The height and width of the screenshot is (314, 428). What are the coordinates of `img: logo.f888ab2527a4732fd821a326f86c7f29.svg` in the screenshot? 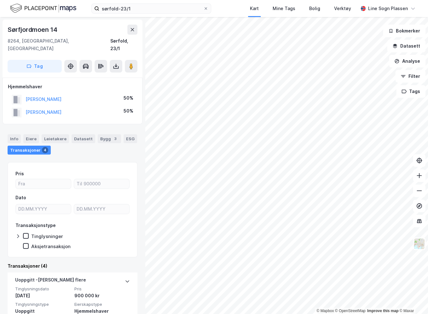 It's located at (43, 8).